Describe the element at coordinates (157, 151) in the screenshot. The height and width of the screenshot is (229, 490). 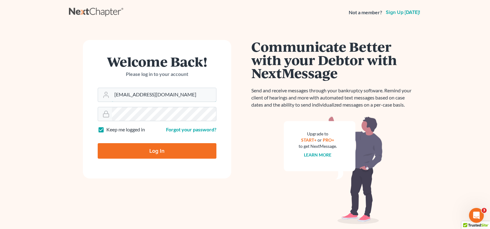
I see `input: Log In` at that location.